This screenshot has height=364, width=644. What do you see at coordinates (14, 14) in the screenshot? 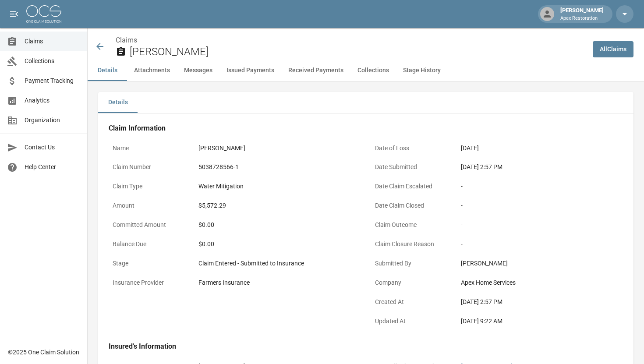
I see `button: open drawer` at bounding box center [14, 14].